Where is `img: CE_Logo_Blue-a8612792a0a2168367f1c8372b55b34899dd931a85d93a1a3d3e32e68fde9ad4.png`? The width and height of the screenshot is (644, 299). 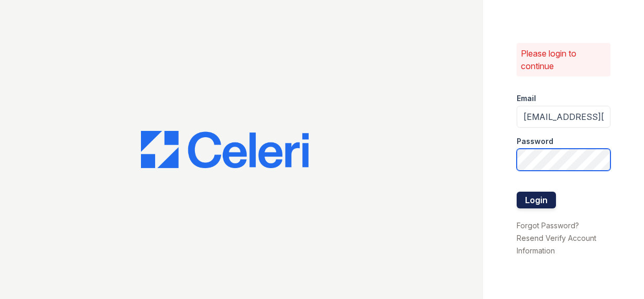 img: CE_Logo_Blue-a8612792a0a2168367f1c8372b55b34899dd931a85d93a1a3d3e32e68fde9ad4.png is located at coordinates (225, 150).